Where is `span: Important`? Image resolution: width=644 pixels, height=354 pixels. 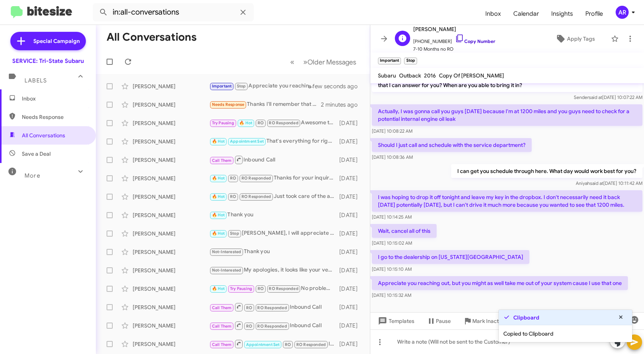
span: Important is located at coordinates (222, 86).